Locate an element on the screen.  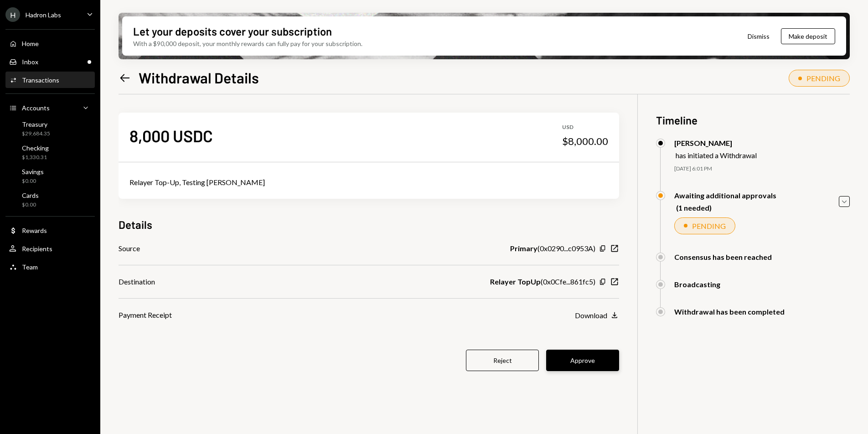
div: Broadcasting is located at coordinates (697, 284).